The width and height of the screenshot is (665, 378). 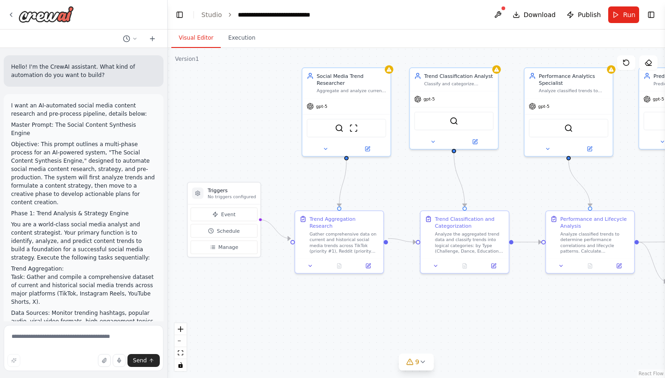 What do you see at coordinates (84, 174) in the screenshot?
I see `p: Objective: This prompt outlines a multi-phase process for an AI-powered system, "The Social Conte...` at bounding box center [84, 174].